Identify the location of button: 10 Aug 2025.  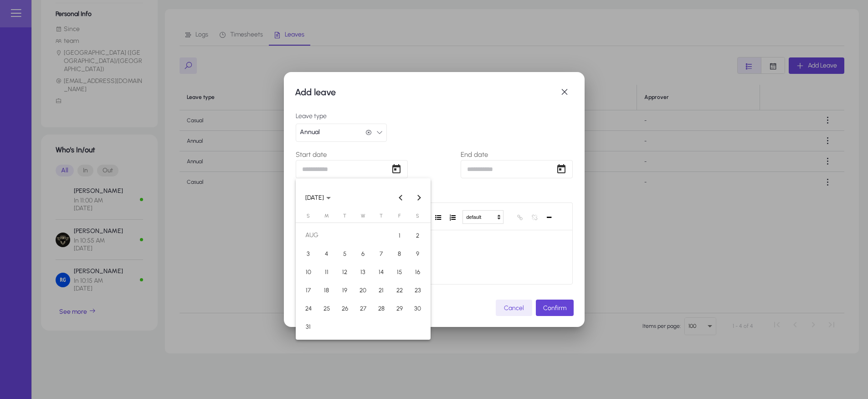
(309, 272).